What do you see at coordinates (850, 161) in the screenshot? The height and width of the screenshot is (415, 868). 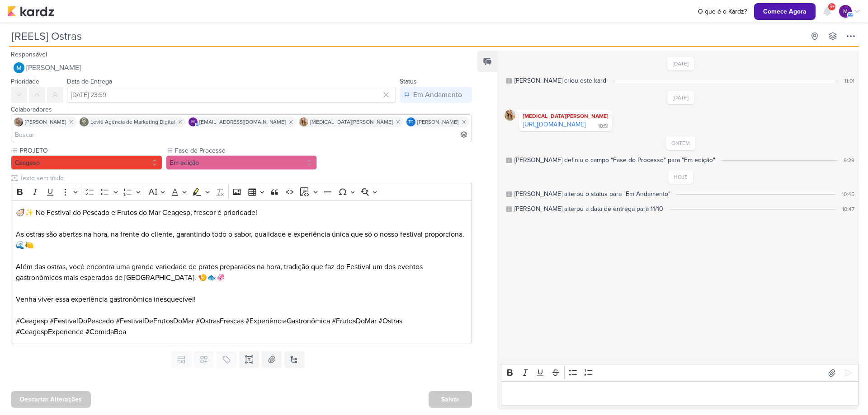 I see `div: 9:29` at bounding box center [850, 161].